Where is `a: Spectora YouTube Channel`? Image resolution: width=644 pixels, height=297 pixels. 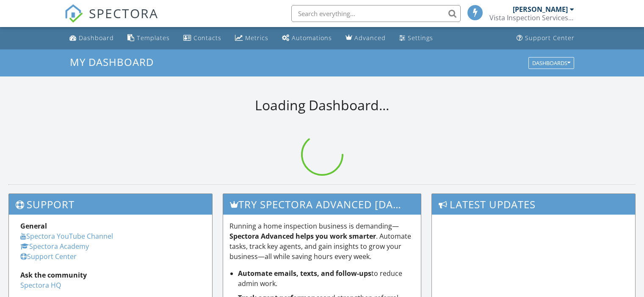
a: Spectora YouTube Channel is located at coordinates (67, 237).